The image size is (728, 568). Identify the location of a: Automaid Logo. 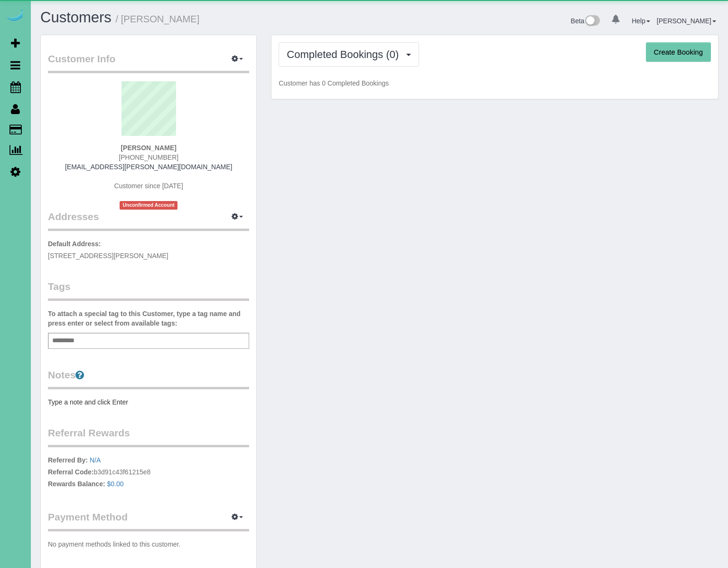
(15, 16).